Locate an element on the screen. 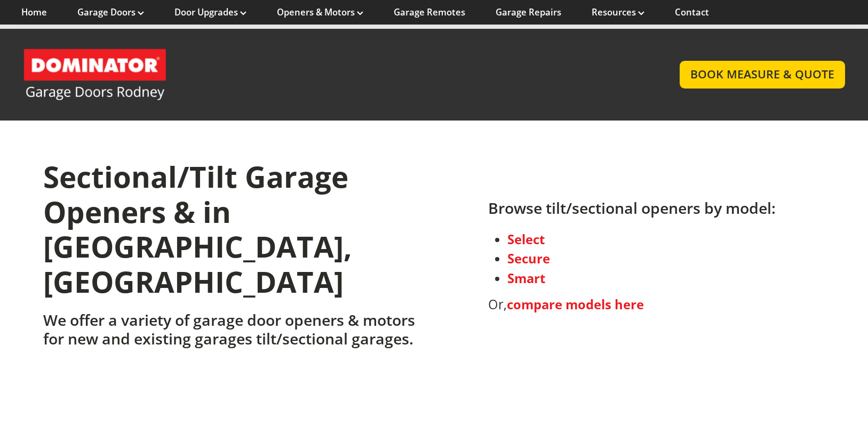 Image resolution: width=868 pixels, height=425 pixels. strong: Secure is located at coordinates (529, 259).